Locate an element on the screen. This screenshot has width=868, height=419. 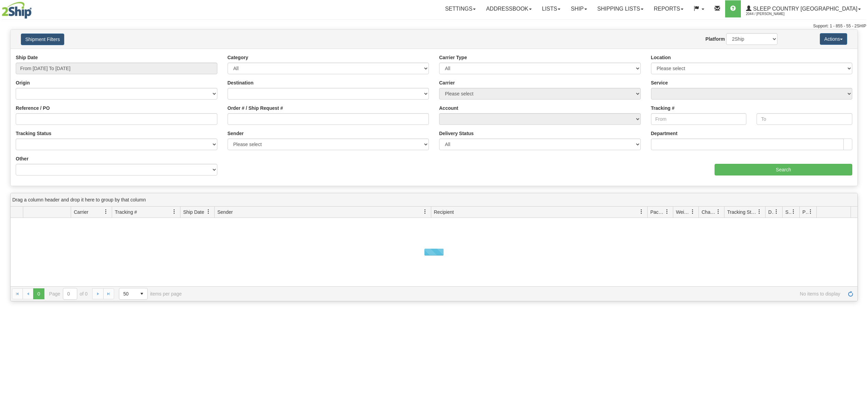
input: Search is located at coordinates (783, 169).